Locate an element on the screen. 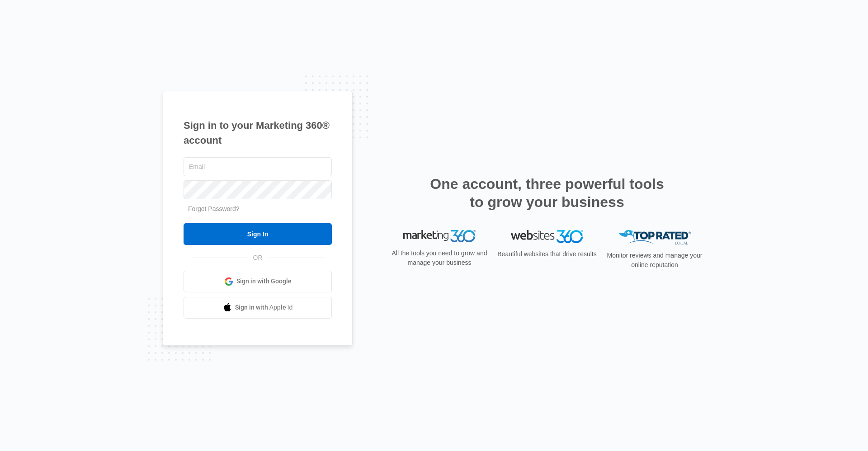  img: Top Rated Local is located at coordinates (655, 237).